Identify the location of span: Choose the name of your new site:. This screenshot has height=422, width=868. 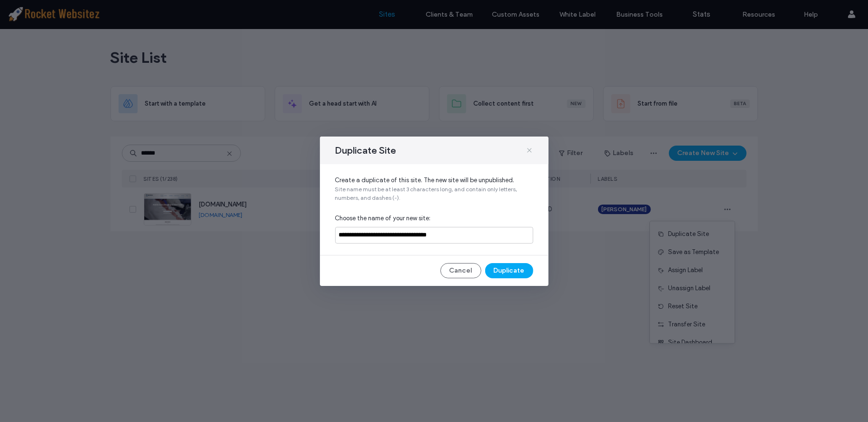
(434, 218).